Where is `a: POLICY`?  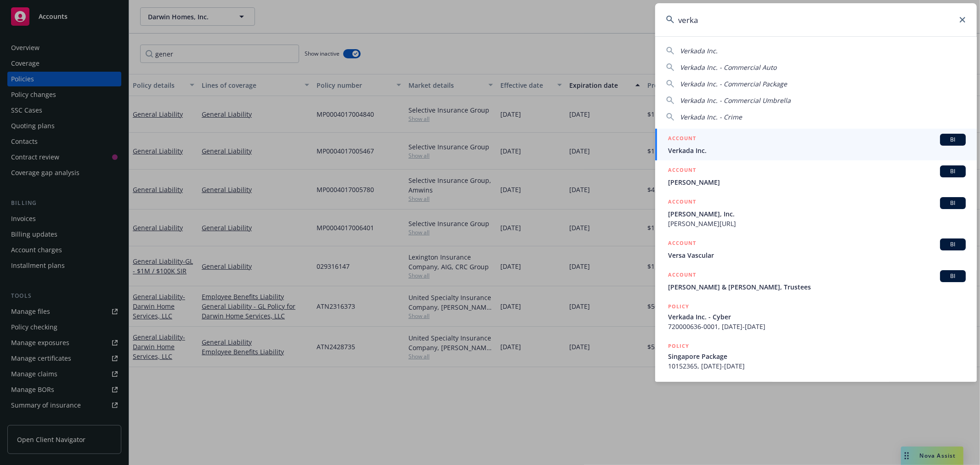 a: POLICY is located at coordinates (816, 396).